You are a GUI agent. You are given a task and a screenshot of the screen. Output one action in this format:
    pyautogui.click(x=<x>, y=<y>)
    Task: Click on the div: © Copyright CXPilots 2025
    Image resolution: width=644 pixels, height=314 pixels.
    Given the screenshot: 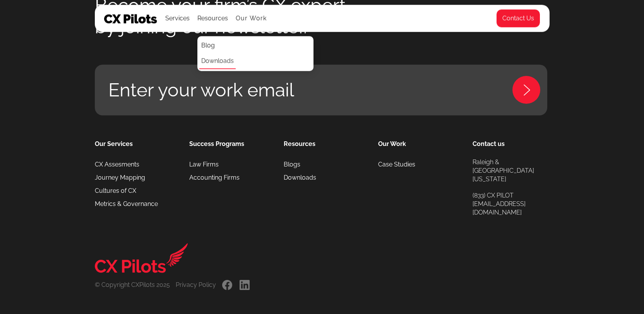 What is the action you would take?
    pyautogui.click(x=132, y=285)
    